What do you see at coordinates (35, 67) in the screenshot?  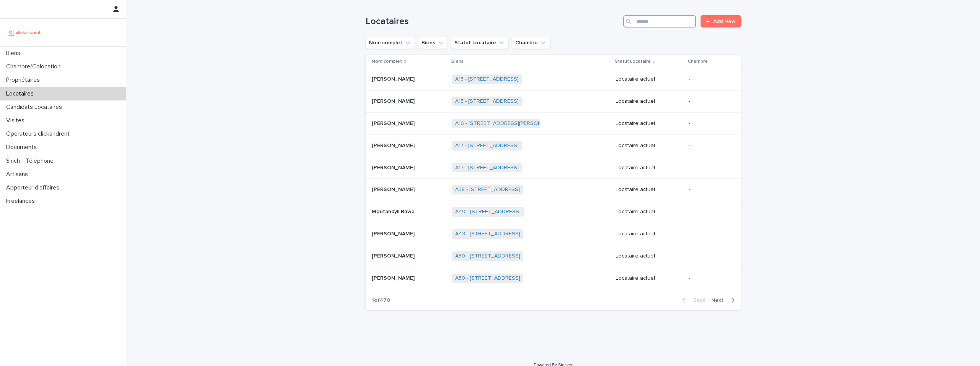 I see `p: Chambre/Colocation` at bounding box center [35, 67].